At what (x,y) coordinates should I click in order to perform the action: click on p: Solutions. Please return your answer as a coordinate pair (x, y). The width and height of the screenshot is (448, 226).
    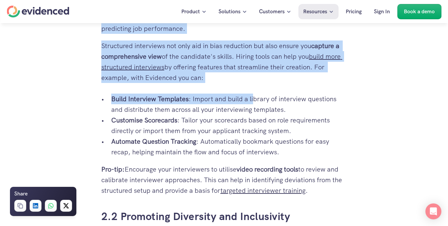
    Looking at the image, I should click on (229, 12).